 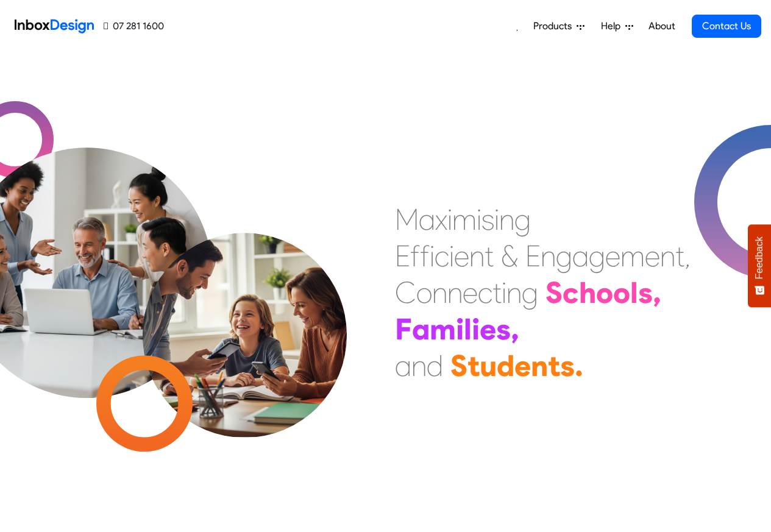 What do you see at coordinates (542, 292) in the screenshot?
I see `div: Maximising Efficient & Engagement, Connecting Schools, Families, and Students.` at bounding box center [542, 292].